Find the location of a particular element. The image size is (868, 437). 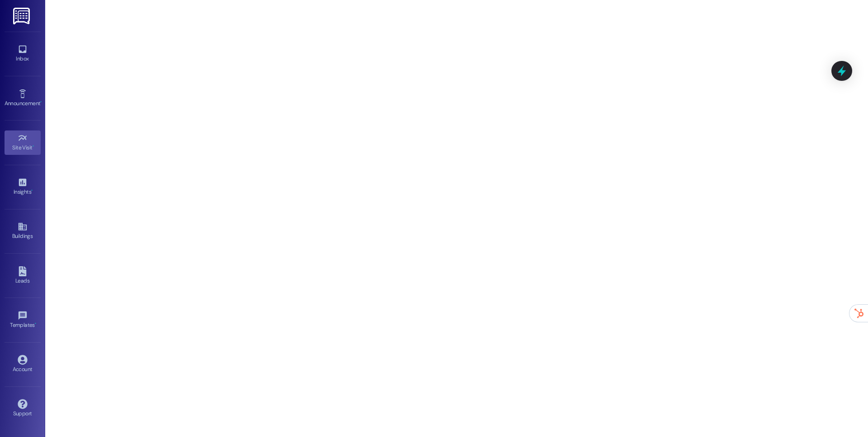

a: Inbox is located at coordinates (23, 53).